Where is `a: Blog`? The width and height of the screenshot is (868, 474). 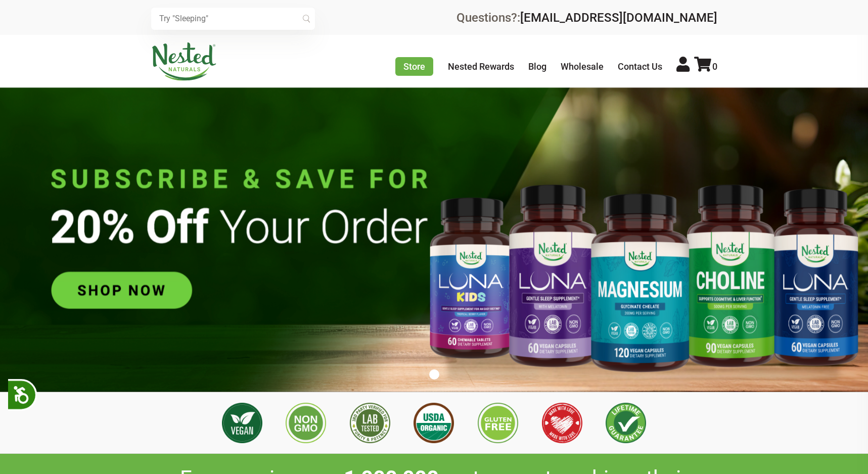
a: Blog is located at coordinates (537, 66).